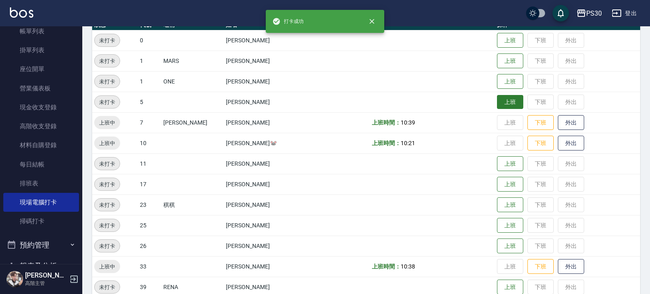  What do you see at coordinates (150, 267) in the screenshot?
I see `td: 33` at bounding box center [150, 267].